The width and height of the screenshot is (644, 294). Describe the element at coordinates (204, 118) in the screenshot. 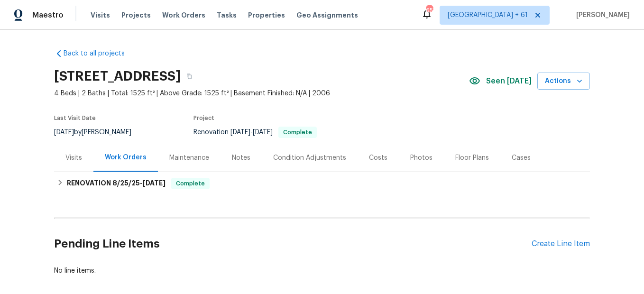

I see `span: Project` at that location.